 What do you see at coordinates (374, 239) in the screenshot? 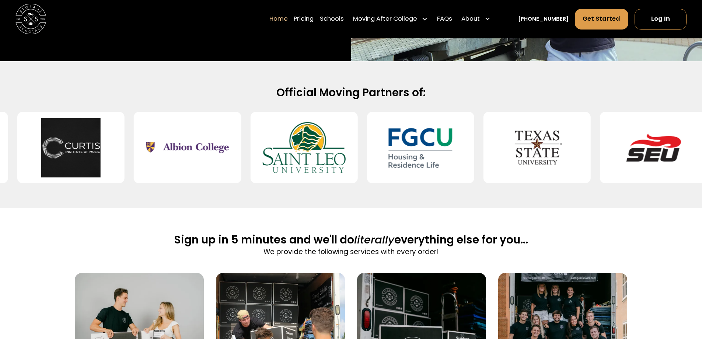
I see `span: literally` at bounding box center [374, 239].